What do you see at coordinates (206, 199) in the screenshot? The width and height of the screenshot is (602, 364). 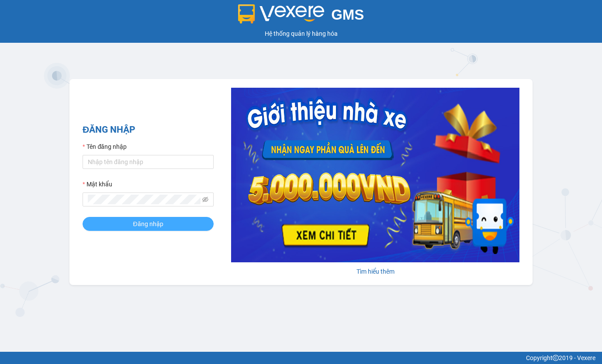 I see `span: eye-invisible` at bounding box center [206, 199].